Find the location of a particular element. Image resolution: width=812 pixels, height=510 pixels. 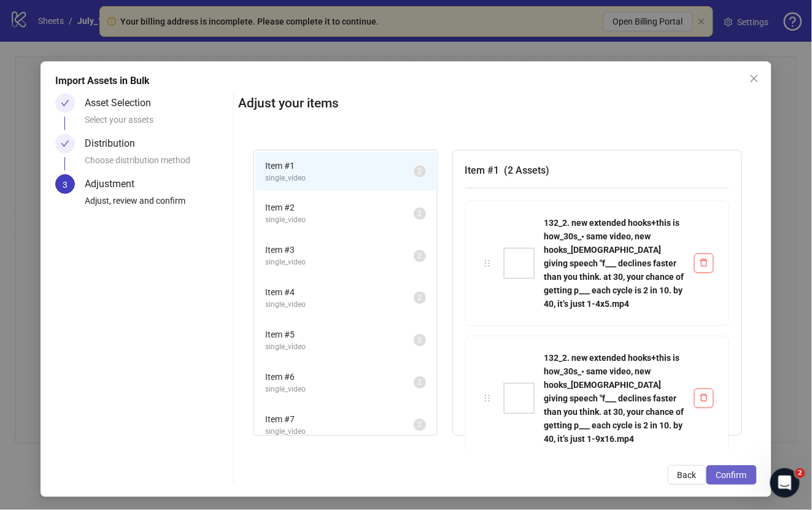

span: close is located at coordinates (754, 78).